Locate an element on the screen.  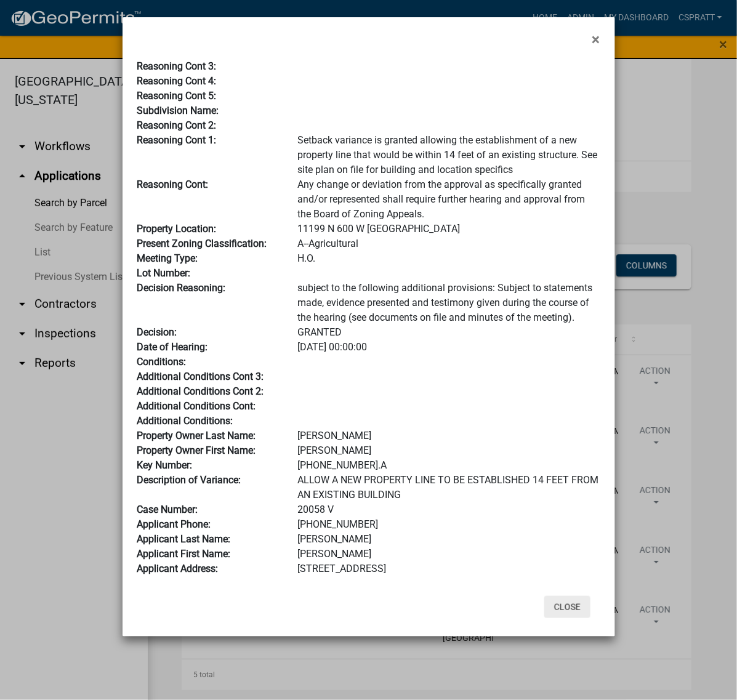
b: Lot Number: is located at coordinates (164, 273).